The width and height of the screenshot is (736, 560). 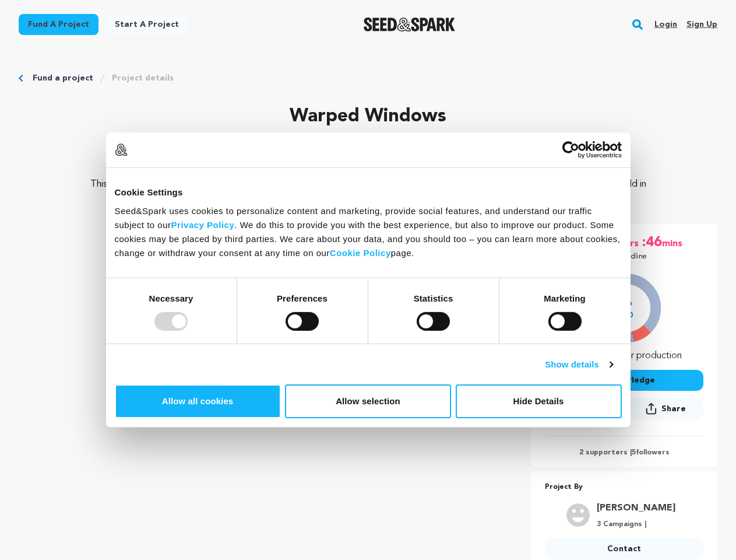 I want to click on strong: Preferences, so click(x=302, y=297).